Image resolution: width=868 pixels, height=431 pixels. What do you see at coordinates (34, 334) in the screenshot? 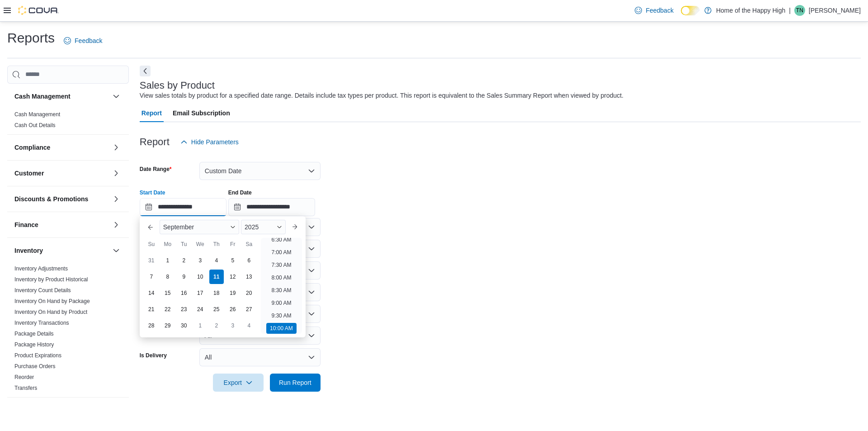
I see `a: Package Details` at bounding box center [34, 334].